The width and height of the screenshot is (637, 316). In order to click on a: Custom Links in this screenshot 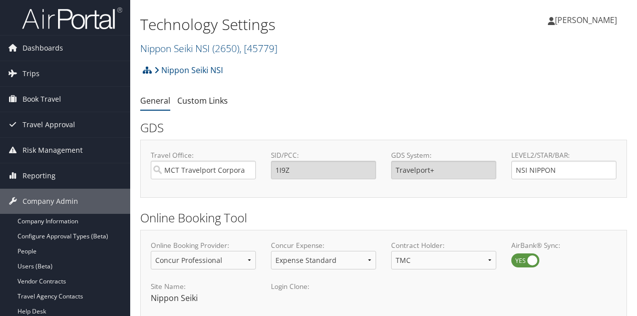, I will do `click(202, 101)`.